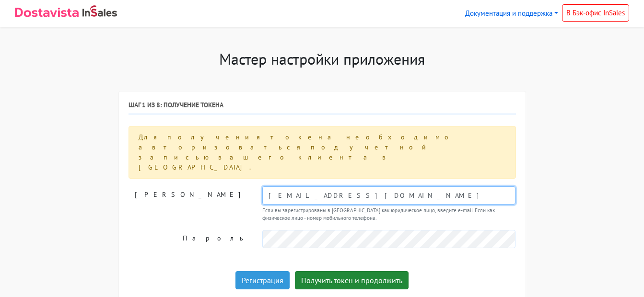  Describe the element at coordinates (322, 59) in the screenshot. I see `h1: Мастер настройки приложения` at that location.